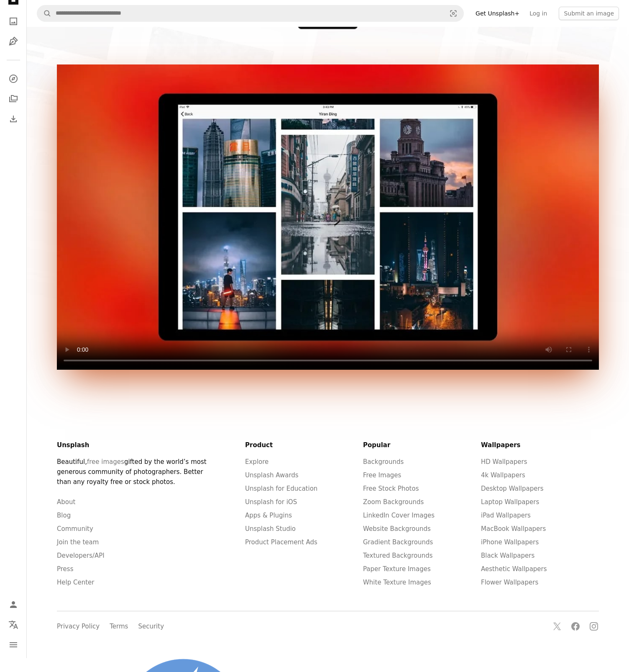 Image resolution: width=629 pixels, height=672 pixels. What do you see at coordinates (281, 542) in the screenshot?
I see `a: Product Placement Ads` at bounding box center [281, 542].